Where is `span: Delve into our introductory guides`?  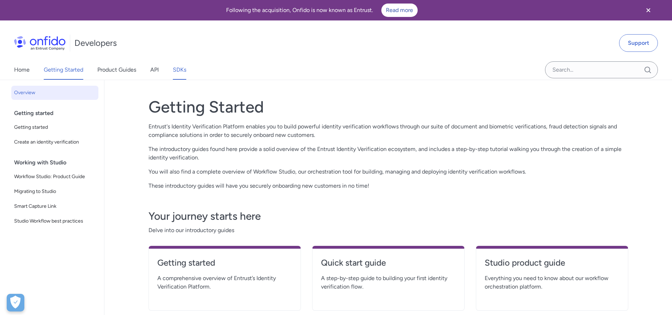 span: Delve into our introductory guides is located at coordinates (389, 230).